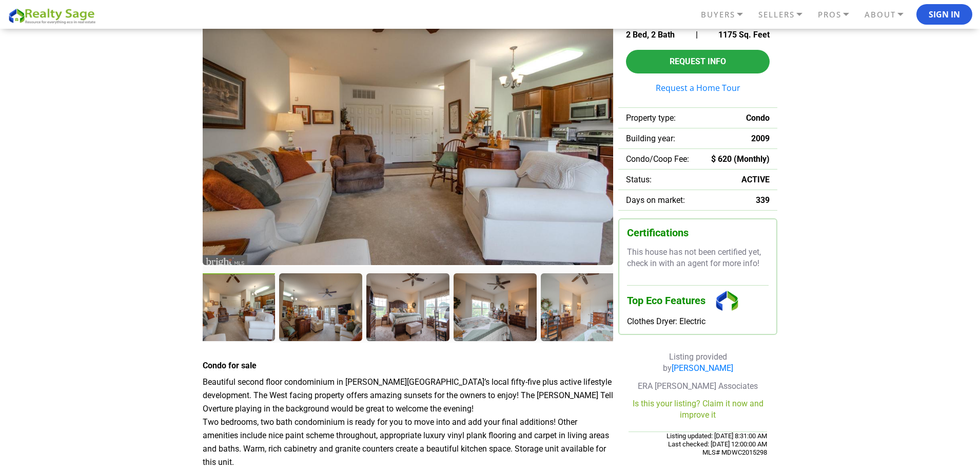  What do you see at coordinates (698, 408) in the screenshot?
I see `a: Is this your listing? Claim it now and improve it` at bounding box center [698, 408].